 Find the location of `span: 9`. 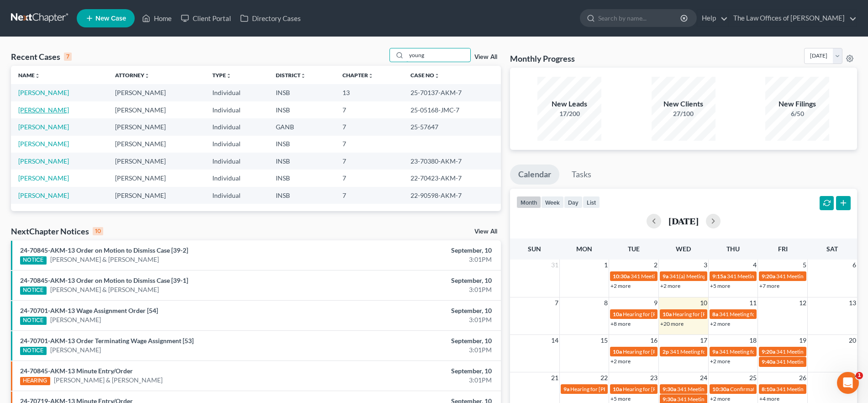

span: 9 is located at coordinates (655, 303).